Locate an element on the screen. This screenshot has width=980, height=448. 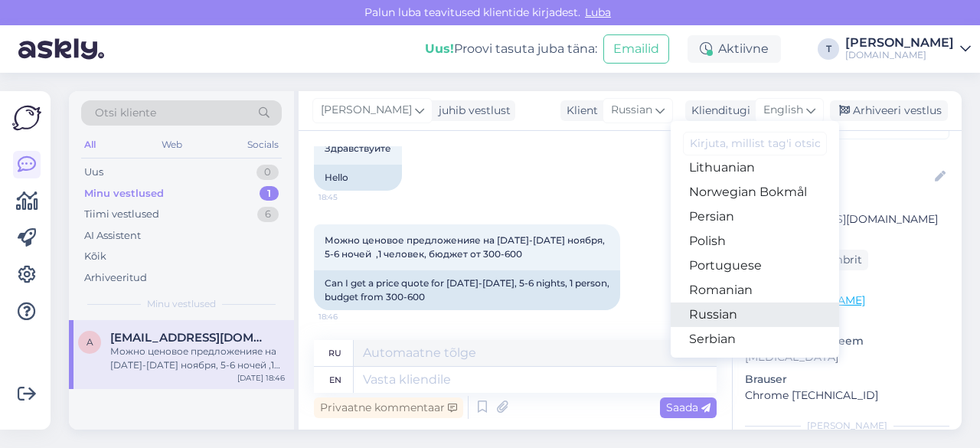
div: Proovi tasuta juba täna: is located at coordinates (511, 49).